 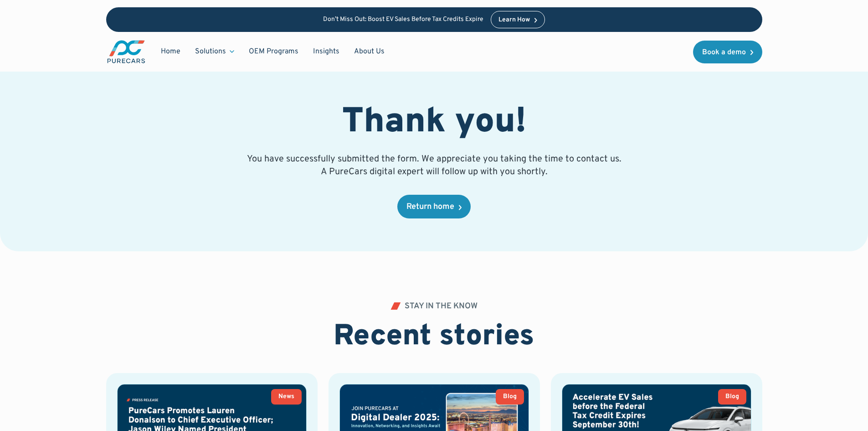 I want to click on div: STAY IN THE KNOW, so click(x=441, y=306).